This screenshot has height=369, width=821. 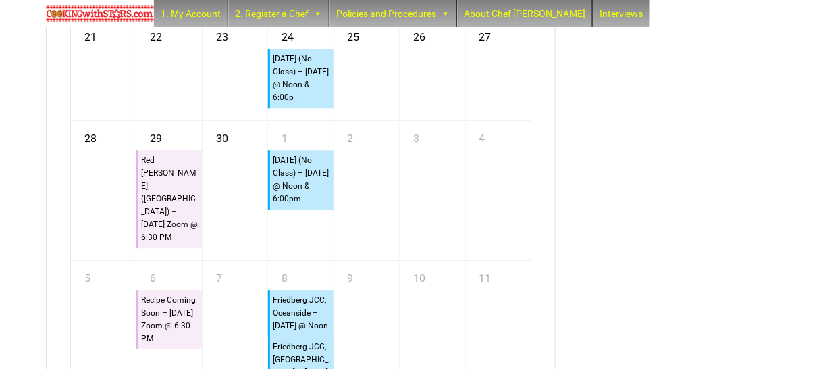 I want to click on a: October 7, 2025, so click(x=219, y=275).